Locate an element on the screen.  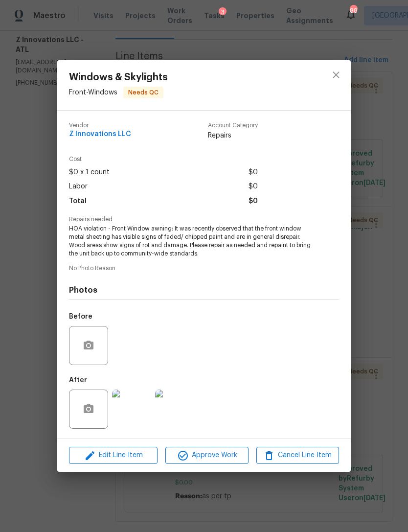
h5: After is located at coordinates (78, 380).